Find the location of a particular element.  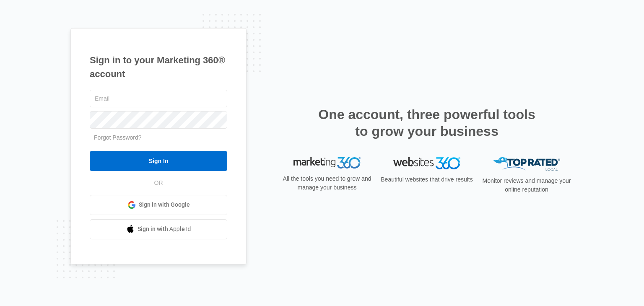

p: All the tools you need to grow and manage your business is located at coordinates (327, 183).